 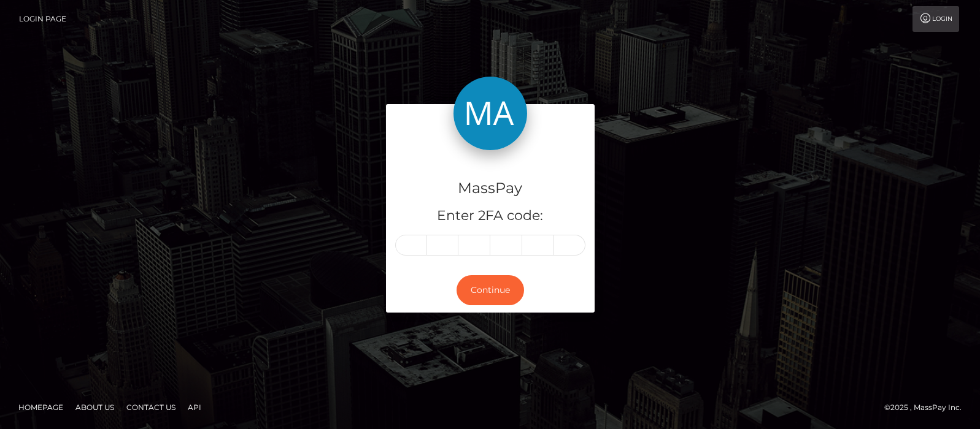 I want to click on a: Login, so click(x=936, y=19).